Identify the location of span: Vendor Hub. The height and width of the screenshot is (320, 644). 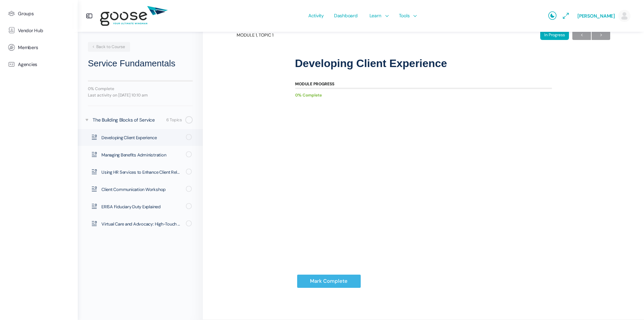
(30, 30).